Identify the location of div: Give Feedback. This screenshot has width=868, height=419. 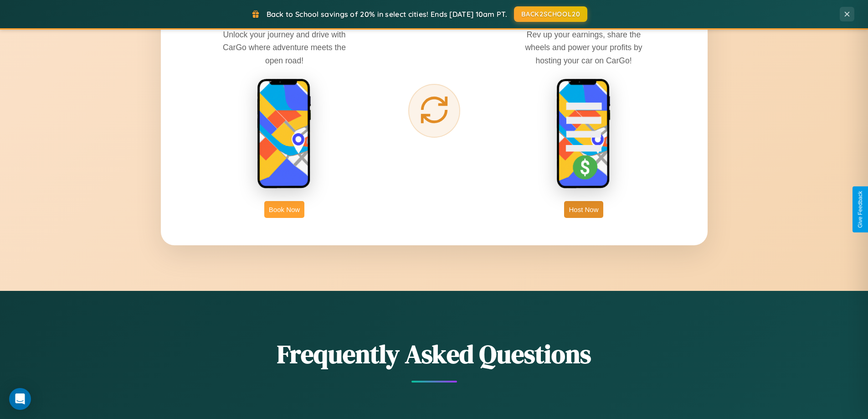
(861, 209).